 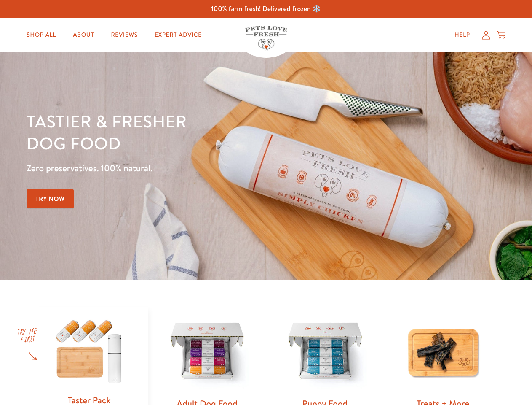 What do you see at coordinates (462, 35) in the screenshot?
I see `a: Help` at bounding box center [462, 35].